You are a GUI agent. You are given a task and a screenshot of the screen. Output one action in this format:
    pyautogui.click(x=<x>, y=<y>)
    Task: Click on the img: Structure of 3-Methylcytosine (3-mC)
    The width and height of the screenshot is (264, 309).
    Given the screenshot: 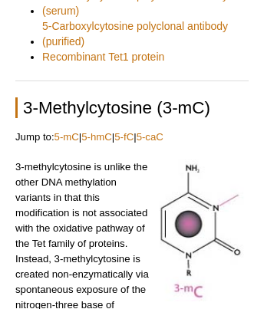 What is the action you would take?
    pyautogui.click(x=200, y=230)
    